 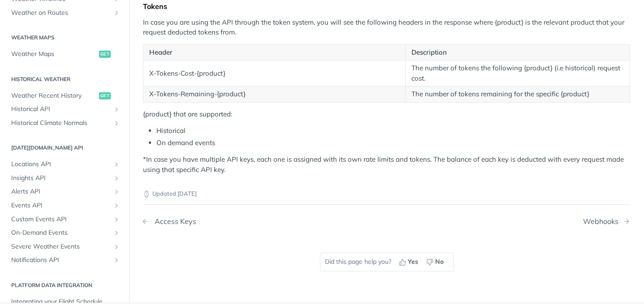 I want to click on a: Events APIShow subpages for Events API, so click(x=65, y=206).